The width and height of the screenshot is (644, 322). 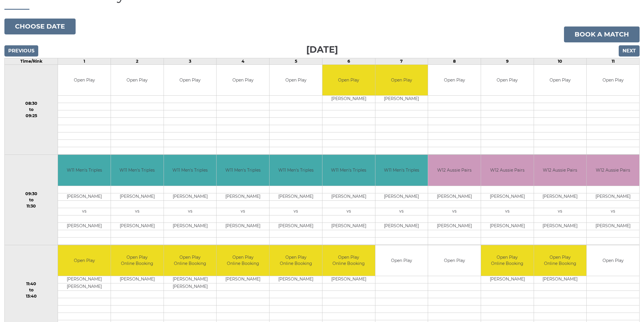 What do you see at coordinates (613, 61) in the screenshot?
I see `td: 11` at bounding box center [613, 61].